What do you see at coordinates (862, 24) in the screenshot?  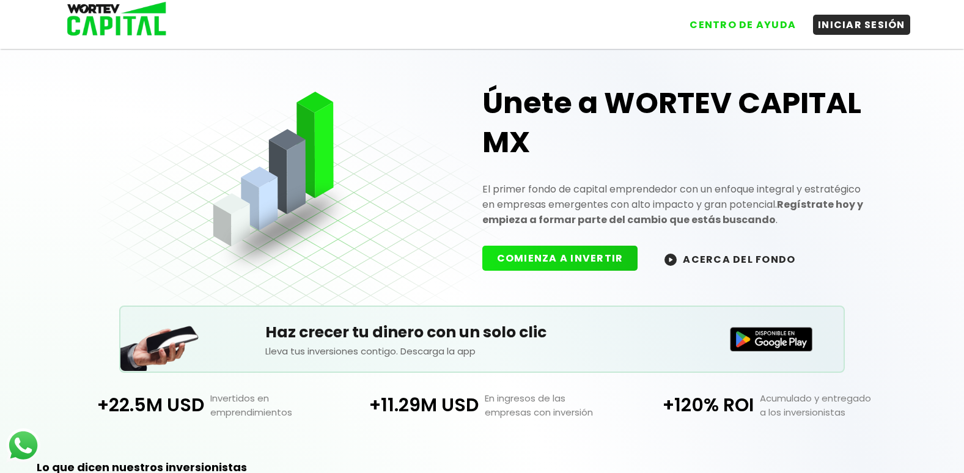 I see `button: INICIAR SESIÓN` at bounding box center [862, 24].